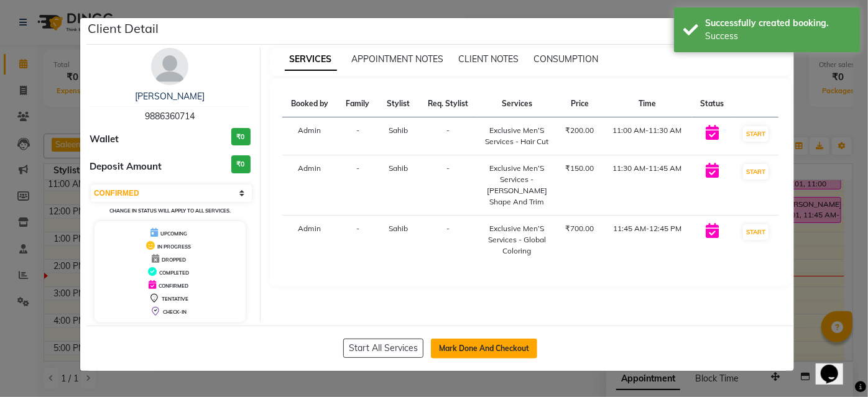 Image resolution: width=868 pixels, height=397 pixels. Describe the element at coordinates (517, 136) in the screenshot. I see `div: Exclusive Men’S Services - Hair Cut` at that location.